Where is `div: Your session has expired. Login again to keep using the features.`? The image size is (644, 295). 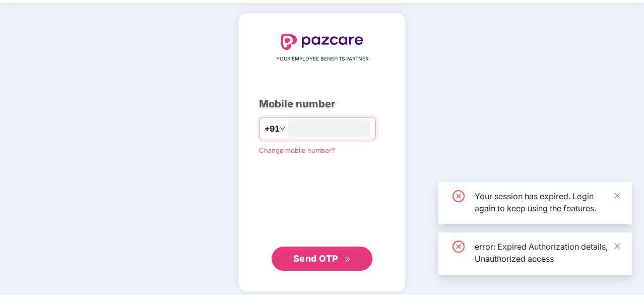 div: Your session has expired. Login again to keep using the features. is located at coordinates (547, 203).